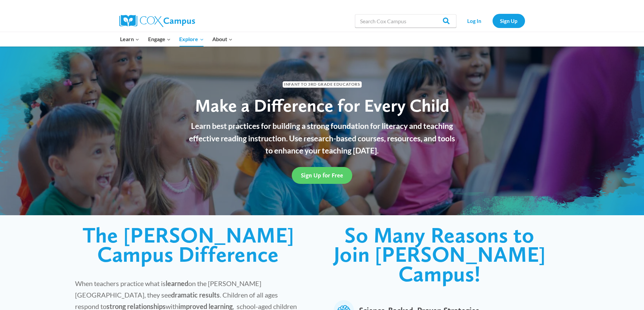 The height and width of the screenshot is (310, 644). Describe the element at coordinates (177, 283) in the screenshot. I see `strong: learned` at that location.